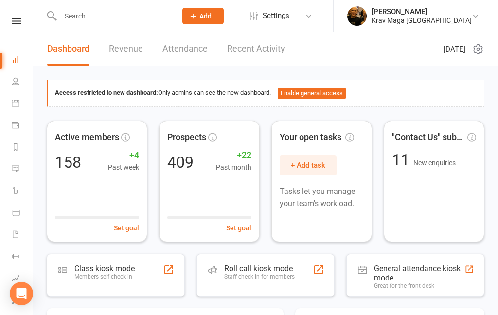  What do you see at coordinates (419, 273) in the screenshot?
I see `div: General attendance kiosk mode` at bounding box center [419, 273].